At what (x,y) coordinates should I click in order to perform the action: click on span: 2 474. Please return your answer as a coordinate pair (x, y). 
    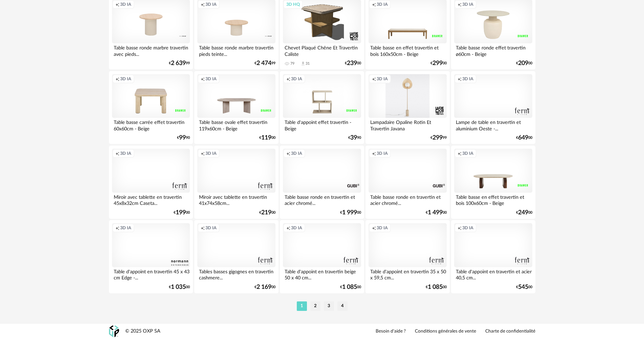
    Looking at the image, I should click on (264, 64).